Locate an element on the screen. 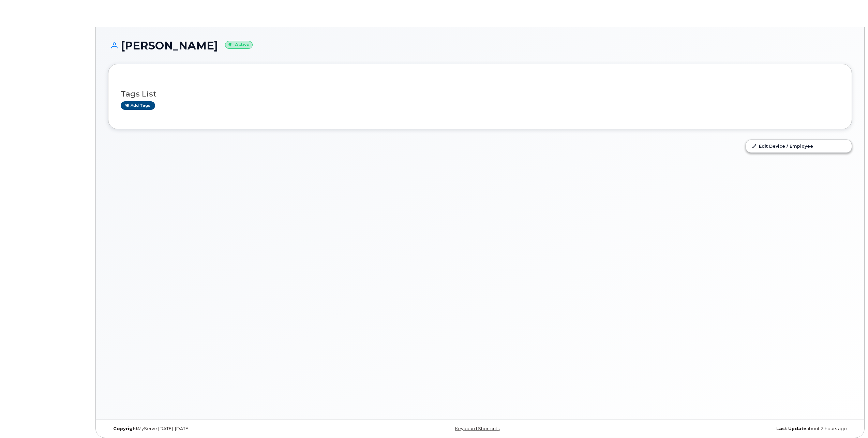 The image size is (868, 438). small: Active is located at coordinates (239, 44).